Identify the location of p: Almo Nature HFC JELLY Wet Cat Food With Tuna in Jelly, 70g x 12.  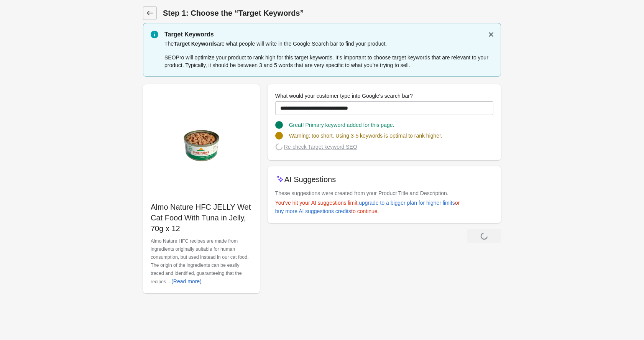
(201, 218).